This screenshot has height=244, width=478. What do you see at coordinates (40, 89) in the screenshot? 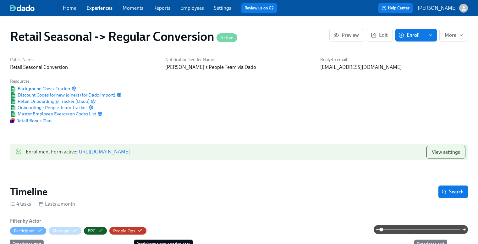
I see `a: Google SheetBackground Check Tracker` at bounding box center [40, 89].